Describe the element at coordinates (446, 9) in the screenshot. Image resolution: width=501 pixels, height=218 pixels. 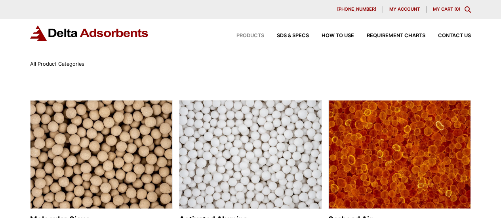
I see `a: My Cart (0)` at that location.